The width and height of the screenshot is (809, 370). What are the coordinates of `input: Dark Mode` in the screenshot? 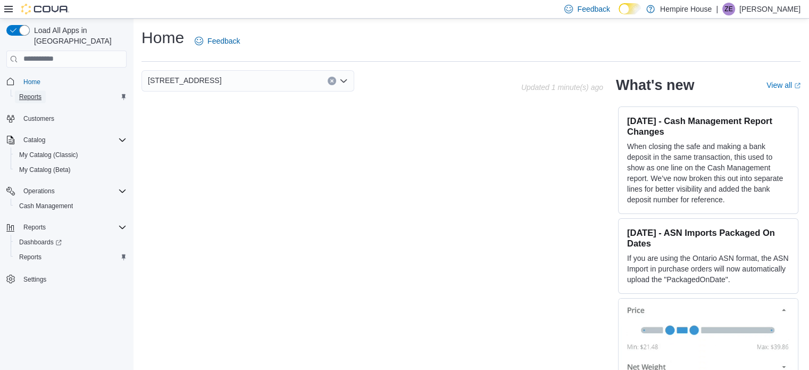 It's located at (630, 9).